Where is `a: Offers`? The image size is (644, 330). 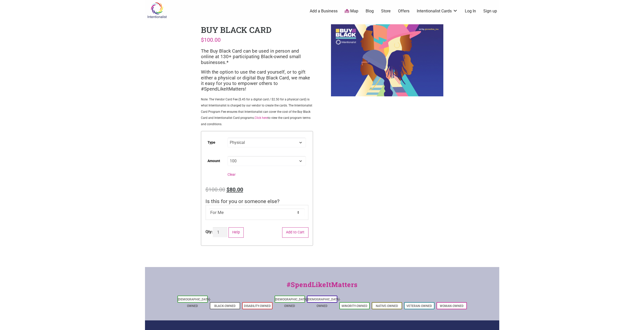 a: Offers is located at coordinates (403, 11).